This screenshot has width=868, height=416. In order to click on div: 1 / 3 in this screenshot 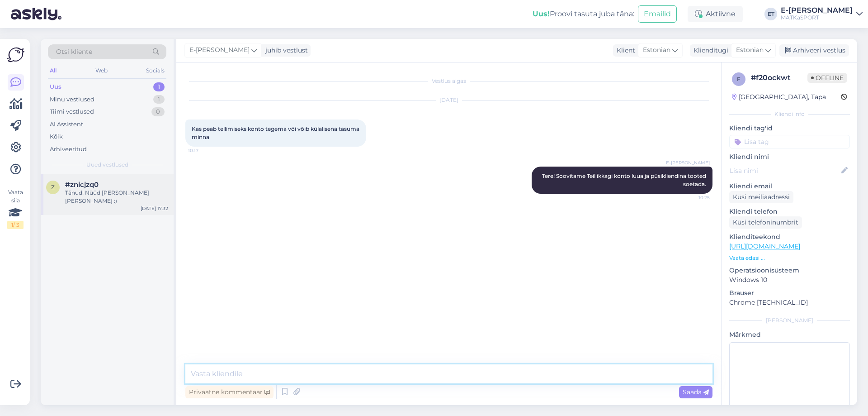, I will do `click(15, 225)`.